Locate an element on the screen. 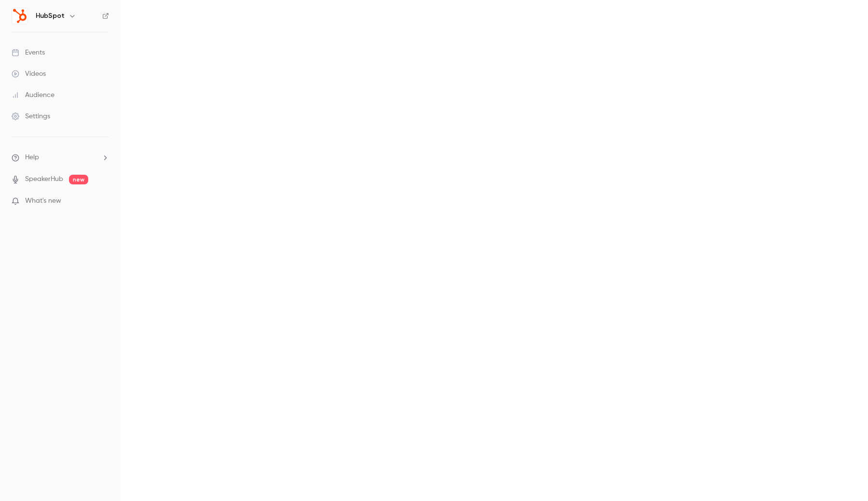 The image size is (868, 501). span: What's new is located at coordinates (43, 200).